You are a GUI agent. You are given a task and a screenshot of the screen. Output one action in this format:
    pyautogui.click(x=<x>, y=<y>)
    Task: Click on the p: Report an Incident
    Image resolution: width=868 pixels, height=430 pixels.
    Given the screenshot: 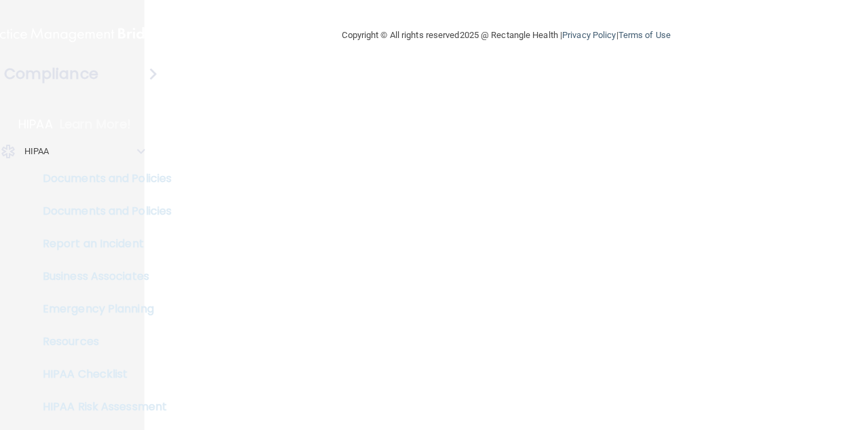 What is the action you would take?
    pyautogui.click(x=101, y=244)
    